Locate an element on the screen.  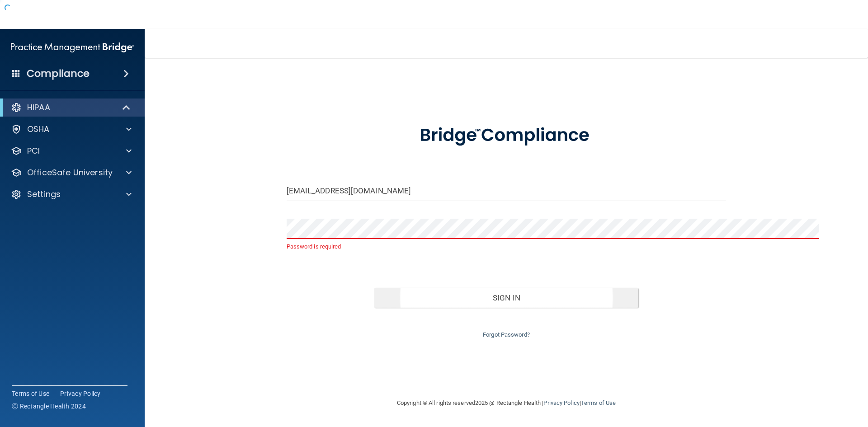
h4: Compliance is located at coordinates (58, 74).